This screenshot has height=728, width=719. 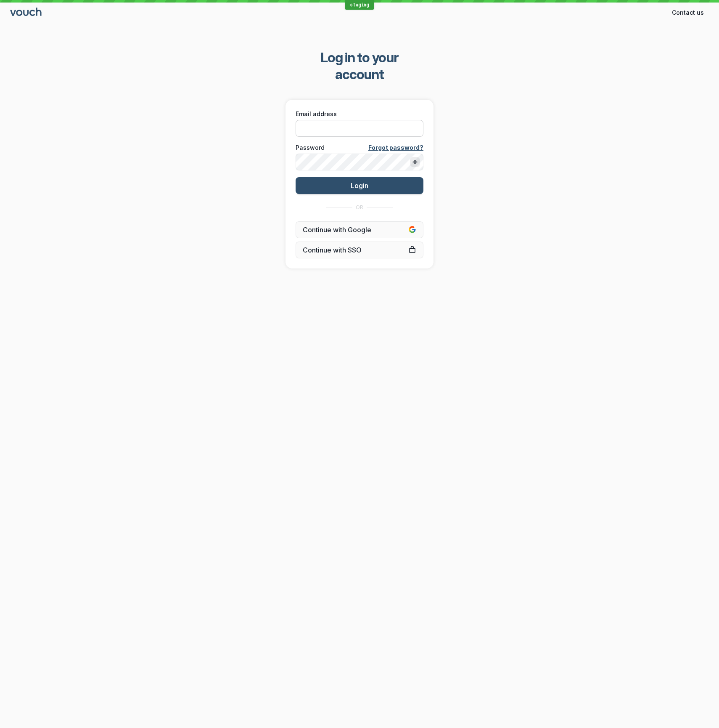 What do you see at coordinates (360, 230) in the screenshot?
I see `button: Continue with Google` at bounding box center [360, 230].